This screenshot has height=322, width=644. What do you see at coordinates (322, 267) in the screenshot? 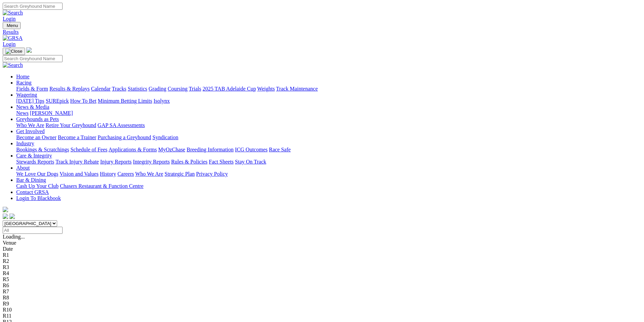
I see `div: R3` at bounding box center [322, 267].